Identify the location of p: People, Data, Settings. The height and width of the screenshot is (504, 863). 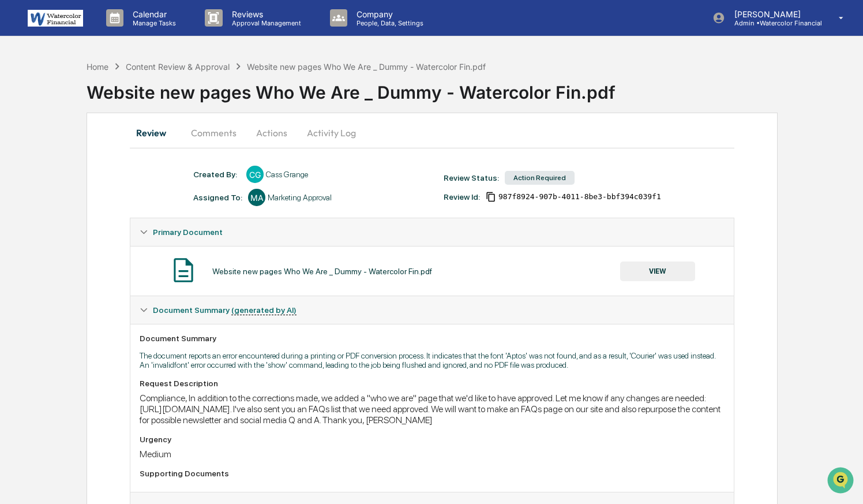
(389, 23).